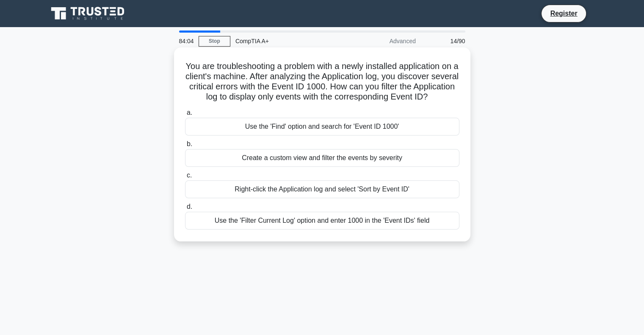  I want to click on div: Create a custom view and filter the events by severity, so click(322, 158).